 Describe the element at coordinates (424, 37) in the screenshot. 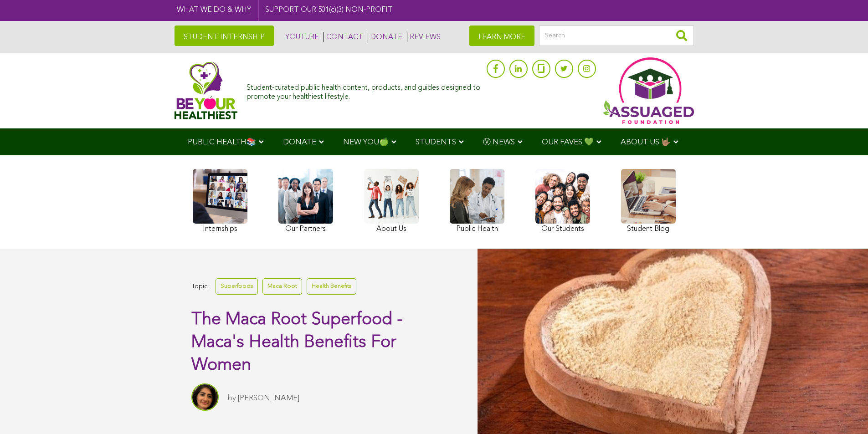

I see `a: REVIEWS` at that location.